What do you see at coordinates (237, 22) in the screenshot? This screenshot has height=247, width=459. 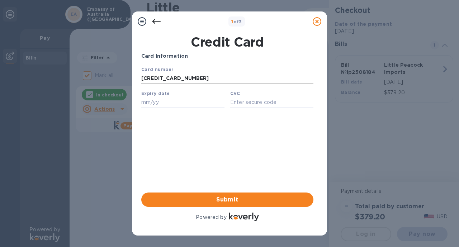 I see `b: of 3` at bounding box center [237, 22].